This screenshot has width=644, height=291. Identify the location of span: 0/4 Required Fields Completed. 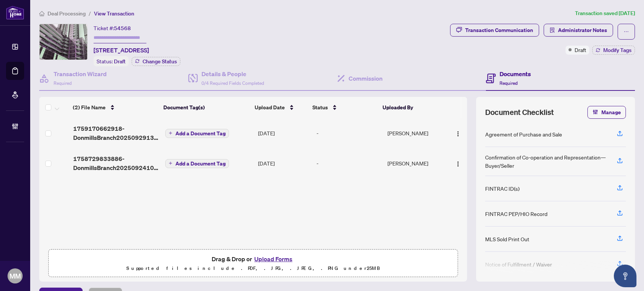
(233, 83).